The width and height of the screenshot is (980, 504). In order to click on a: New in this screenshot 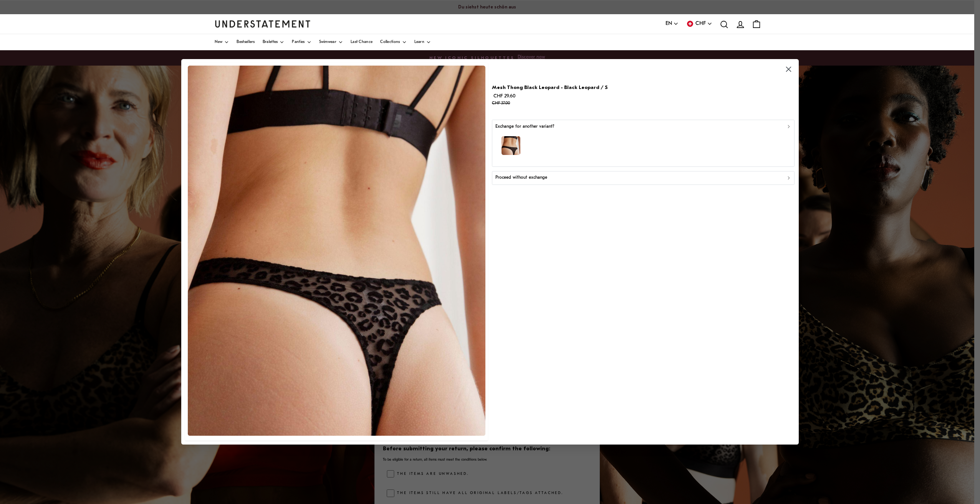, I will do `click(222, 43)`.